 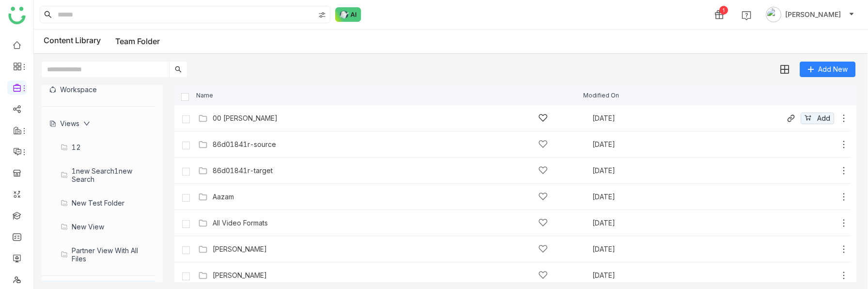 What do you see at coordinates (818, 118) in the screenshot?
I see `button: Add` at bounding box center [818, 118].